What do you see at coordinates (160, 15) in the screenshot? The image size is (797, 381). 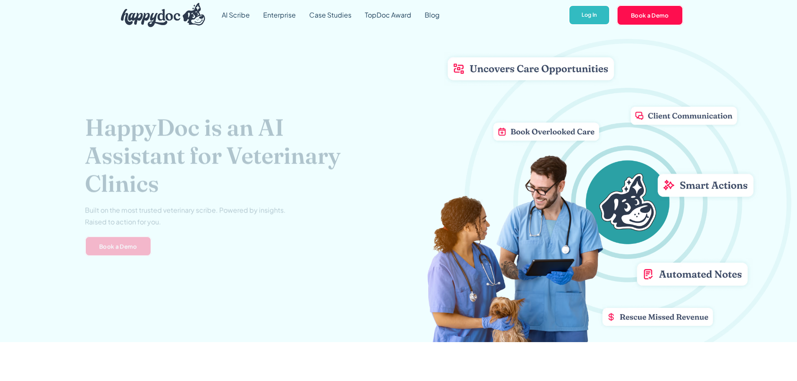 I see `a: home` at bounding box center [160, 15].